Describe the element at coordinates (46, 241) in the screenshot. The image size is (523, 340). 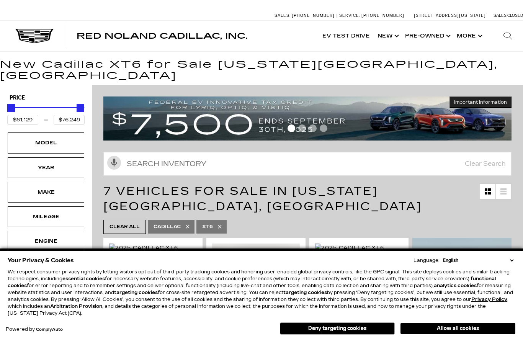
I see `div: Engine` at that location.